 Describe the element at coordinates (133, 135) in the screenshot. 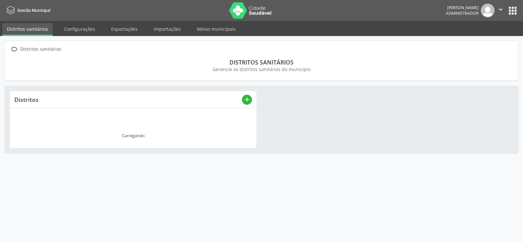

I see `div: Carregando` at that location.